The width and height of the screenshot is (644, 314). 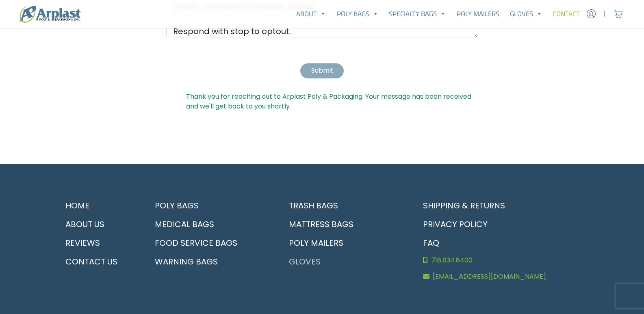 What do you see at coordinates (344, 206) in the screenshot?
I see `a: Trash Bags` at bounding box center [344, 206].